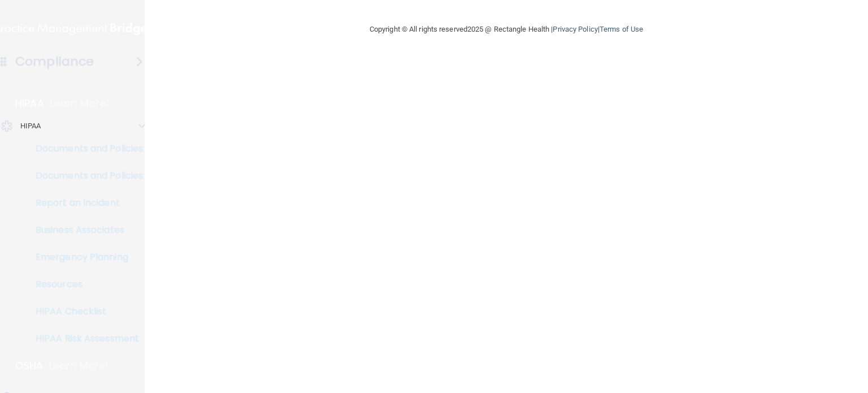  What do you see at coordinates (84, 258) in the screenshot?
I see `p: Emergency Planning` at bounding box center [84, 258].